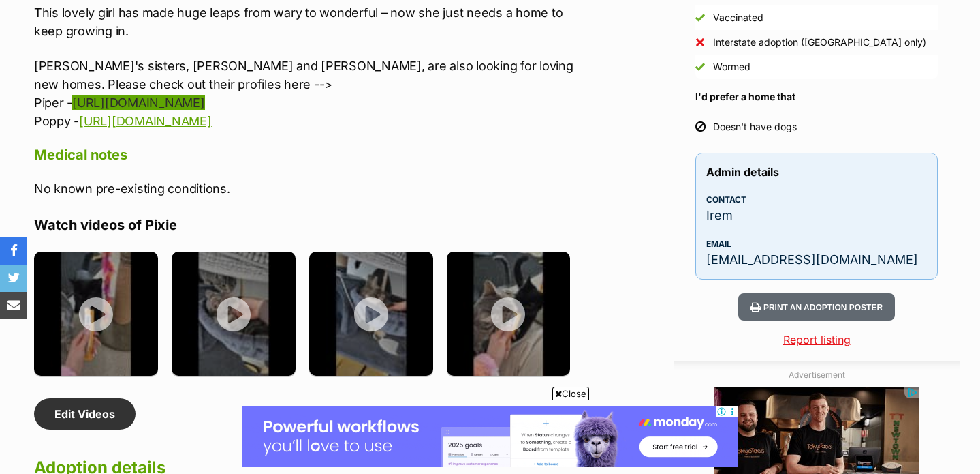 Image resolution: width=980 pixels, height=474 pixels. Describe the element at coordinates (816, 307) in the screenshot. I see `button: Print an adoption poster` at that location.